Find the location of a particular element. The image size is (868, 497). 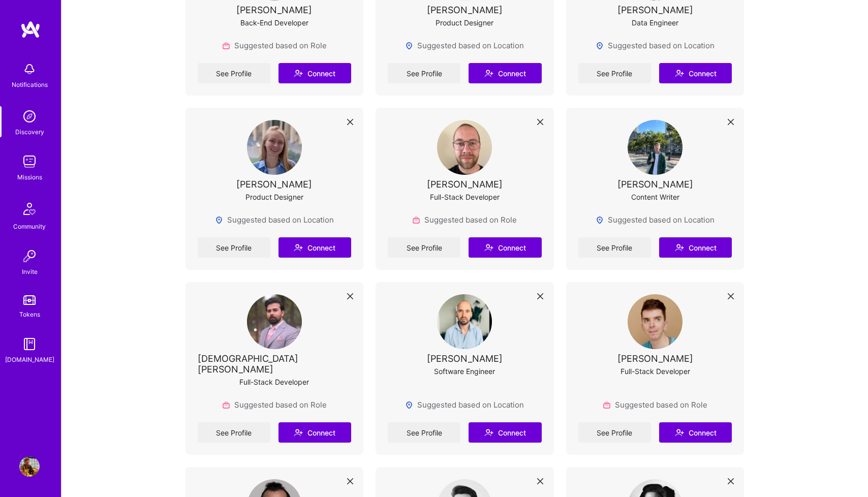

img: guide book is located at coordinates (29, 344).